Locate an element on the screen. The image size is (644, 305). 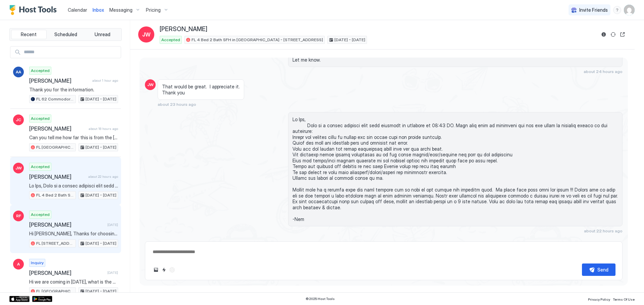
div: User profile is located at coordinates (629, 10).